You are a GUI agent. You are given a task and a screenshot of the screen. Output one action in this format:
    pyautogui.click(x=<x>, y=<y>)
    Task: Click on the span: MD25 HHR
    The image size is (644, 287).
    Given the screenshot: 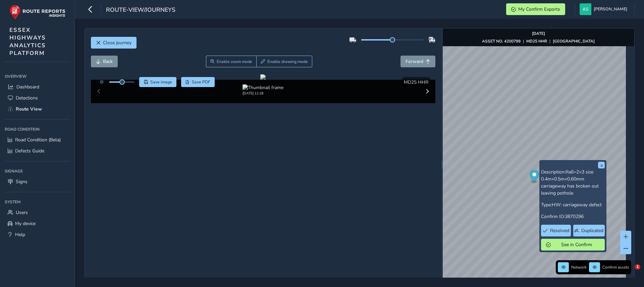 What is the action you would take?
    pyautogui.click(x=416, y=82)
    